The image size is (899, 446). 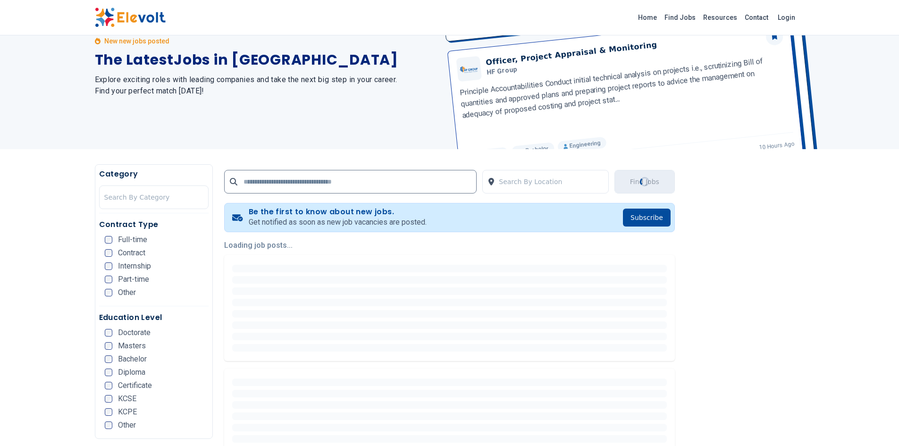 I want to click on input: Certificate, so click(x=109, y=385).